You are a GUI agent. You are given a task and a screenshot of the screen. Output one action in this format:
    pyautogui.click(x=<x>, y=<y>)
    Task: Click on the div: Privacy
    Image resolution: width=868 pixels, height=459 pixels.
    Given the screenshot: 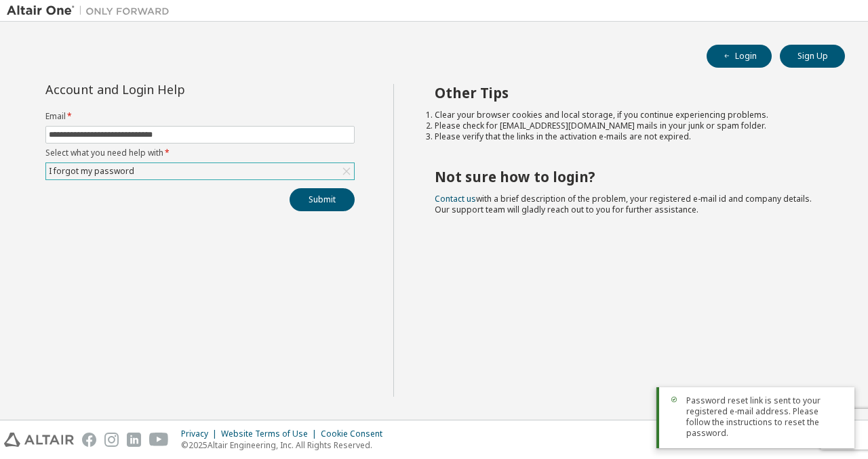 What is the action you would take?
    pyautogui.click(x=201, y=434)
    